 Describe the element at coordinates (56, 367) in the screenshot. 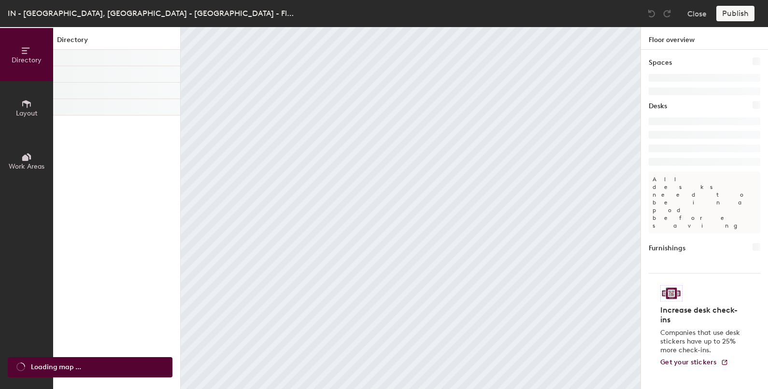

I see `span: Loading map ...` at that location.